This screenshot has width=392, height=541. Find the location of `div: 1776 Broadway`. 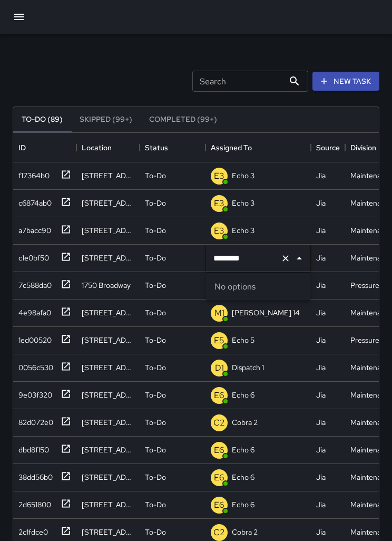

div: 1776 Broadway is located at coordinates (108, 449).